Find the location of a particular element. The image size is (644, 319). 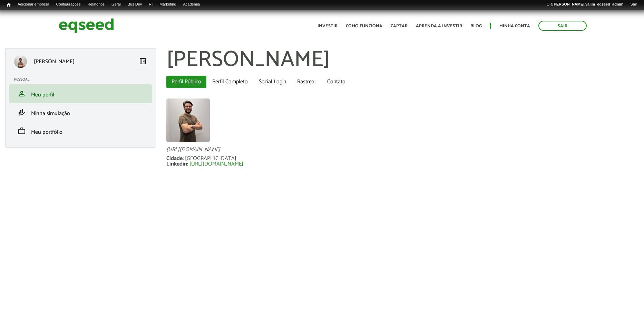

a: Captar is located at coordinates (399, 26).